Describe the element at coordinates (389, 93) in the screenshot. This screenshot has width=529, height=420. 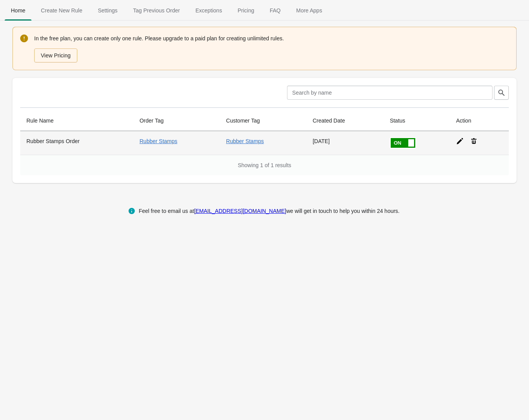
I see `input: Search by name` at that location.